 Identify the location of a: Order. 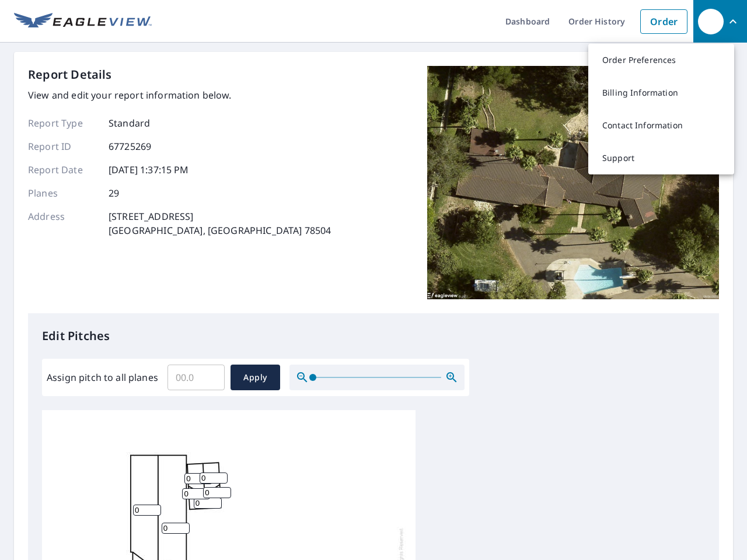
(663, 22).